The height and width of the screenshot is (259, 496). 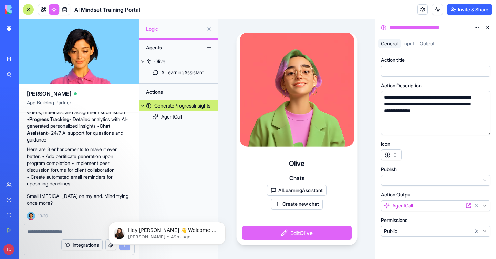 I want to click on a: Olive, so click(x=178, y=62).